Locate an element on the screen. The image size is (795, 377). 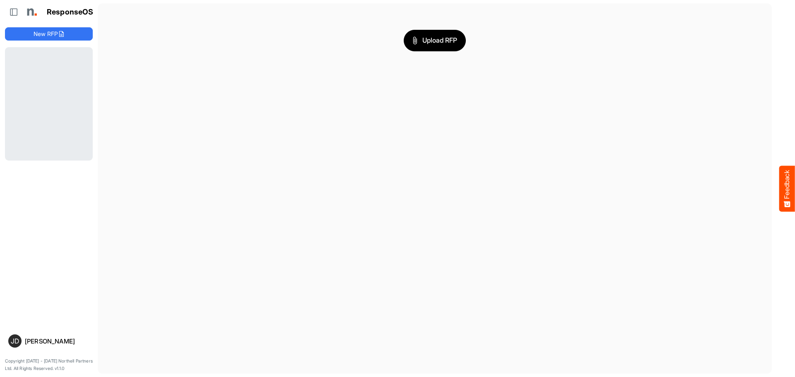
button: Upload RFP is located at coordinates (435, 41).